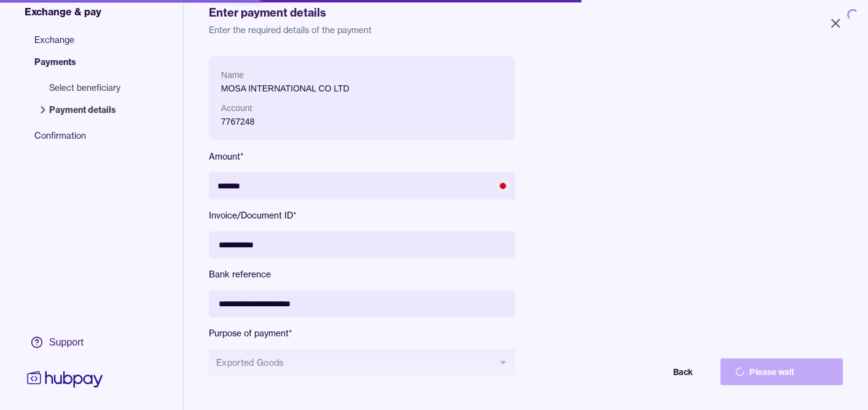 This screenshot has width=868, height=410. I want to click on button: Back, so click(646, 372).